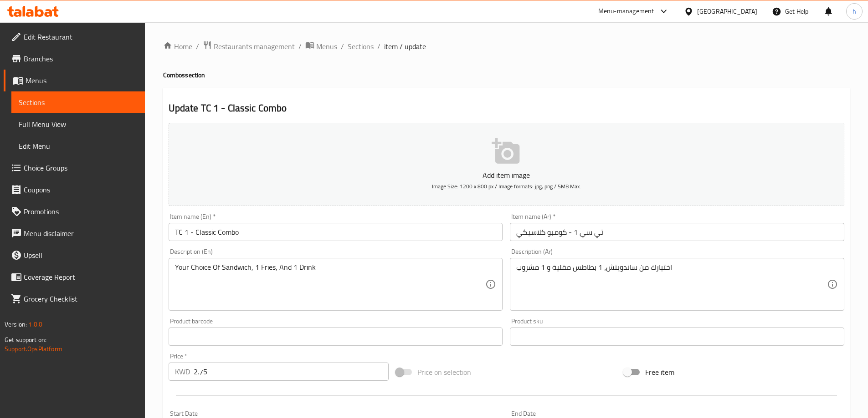 The image size is (868, 418). What do you see at coordinates (507, 46) in the screenshot?
I see `nav: breadcrumb` at bounding box center [507, 46].